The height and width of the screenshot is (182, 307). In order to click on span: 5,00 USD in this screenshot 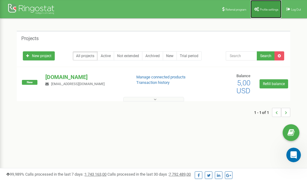, I will do `click(243, 87)`.